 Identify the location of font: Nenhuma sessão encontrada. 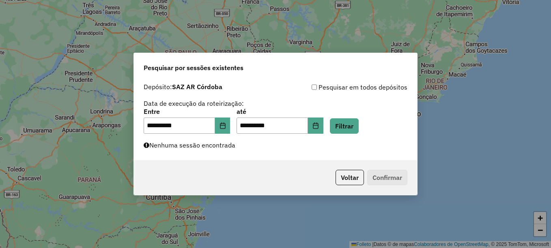
(192, 145).